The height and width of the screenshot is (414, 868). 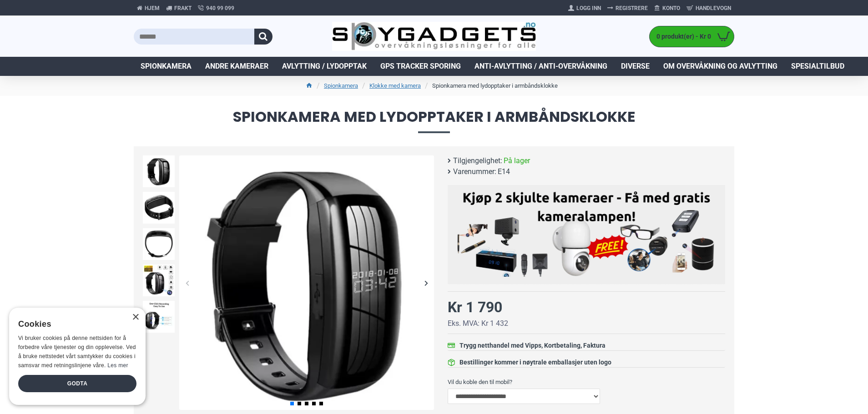 I want to click on a: 0 produkt(er) - Kr 0, so click(x=692, y=36).